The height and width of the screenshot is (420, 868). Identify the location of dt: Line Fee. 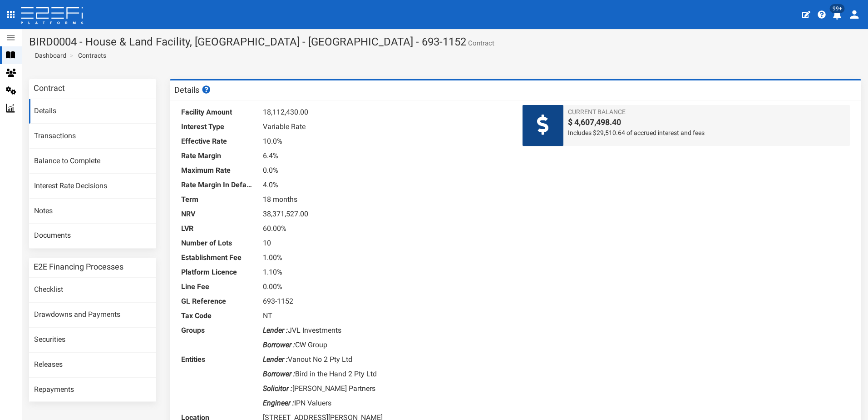
(218, 287).